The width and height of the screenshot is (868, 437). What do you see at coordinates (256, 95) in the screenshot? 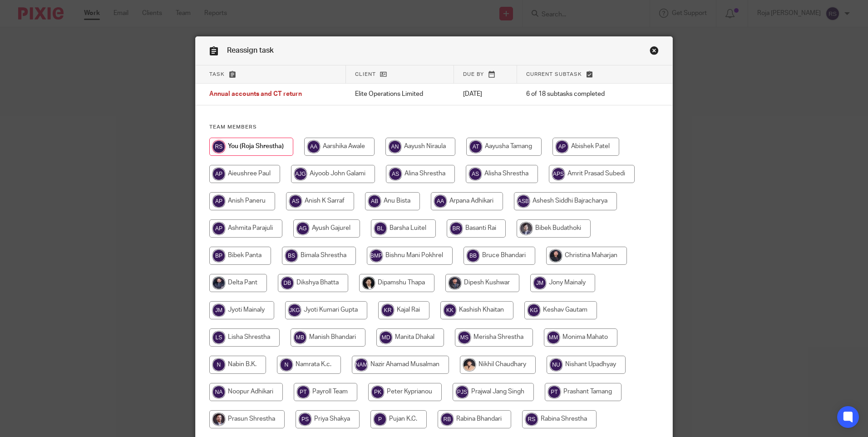
I see `span: Annual accounts and CT return` at bounding box center [256, 95].